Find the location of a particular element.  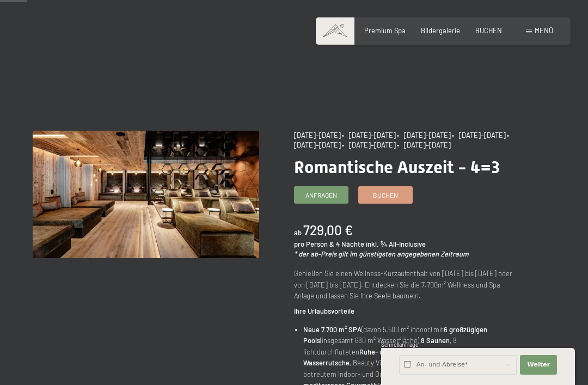

a: Buchen is located at coordinates (386, 195).